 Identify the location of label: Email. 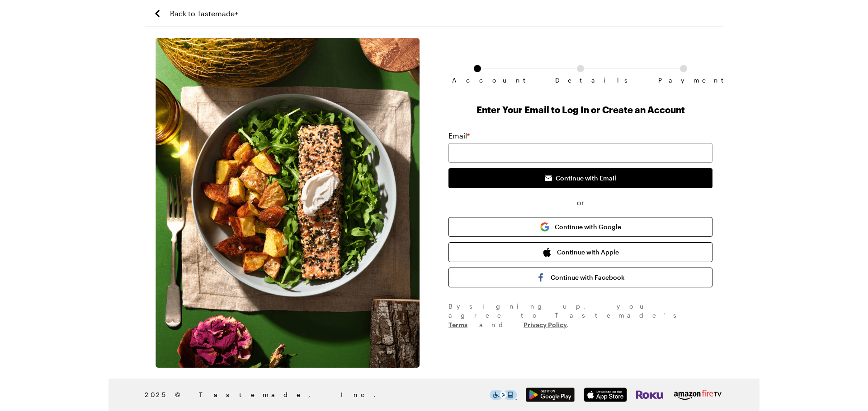
(459, 136).